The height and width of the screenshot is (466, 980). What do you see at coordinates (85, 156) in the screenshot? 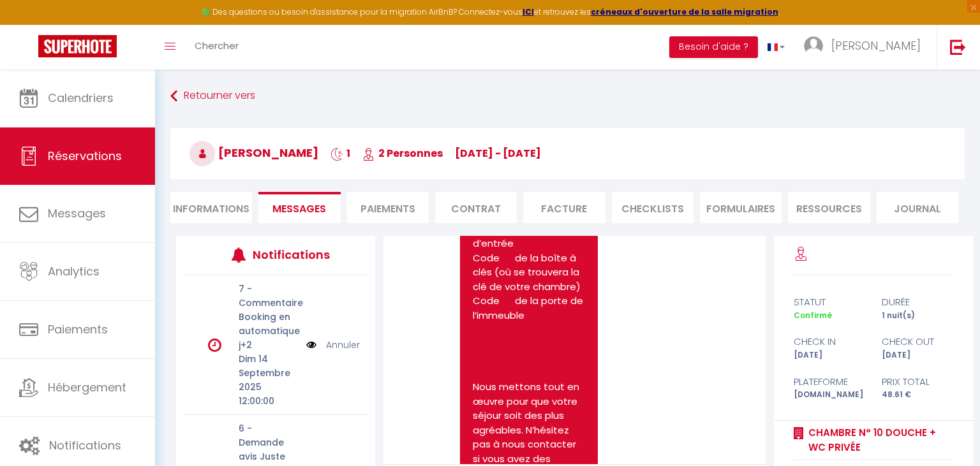
I see `span: Réservations` at bounding box center [85, 156].